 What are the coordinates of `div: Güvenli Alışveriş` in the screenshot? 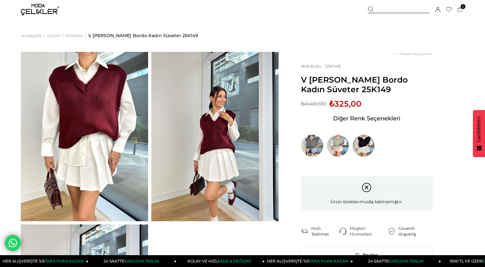 It's located at (415, 231).